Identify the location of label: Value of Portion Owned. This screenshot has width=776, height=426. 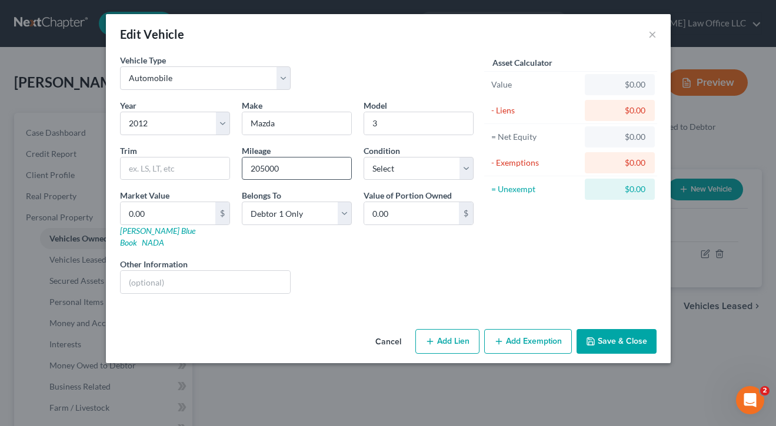
(408, 195).